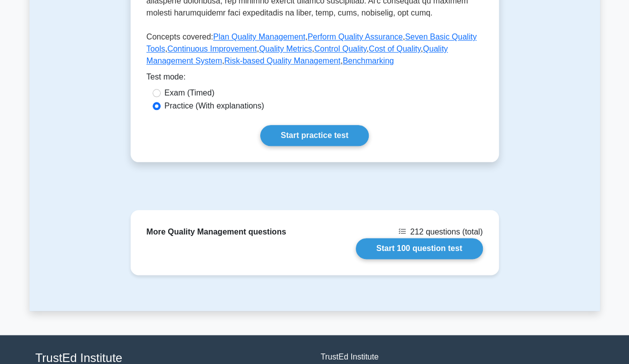 This screenshot has height=364, width=629. Describe the element at coordinates (419, 249) in the screenshot. I see `a: Start 100 question test` at that location.